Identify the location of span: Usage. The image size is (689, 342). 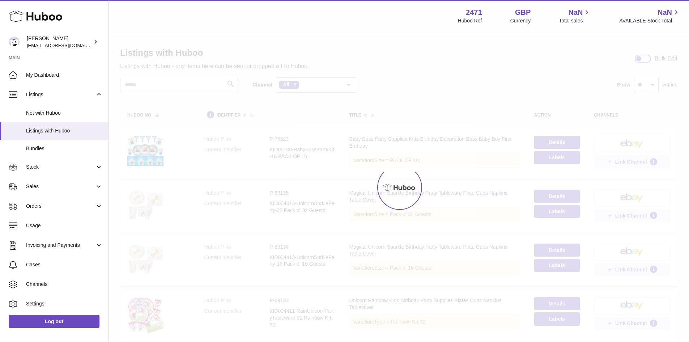
(64, 225).